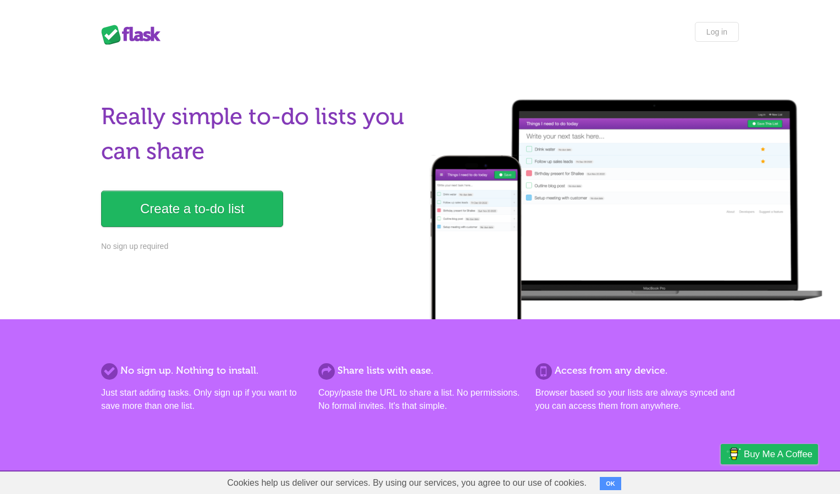 This screenshot has width=840, height=494. What do you see at coordinates (610, 484) in the screenshot?
I see `button: OK` at bounding box center [610, 484].